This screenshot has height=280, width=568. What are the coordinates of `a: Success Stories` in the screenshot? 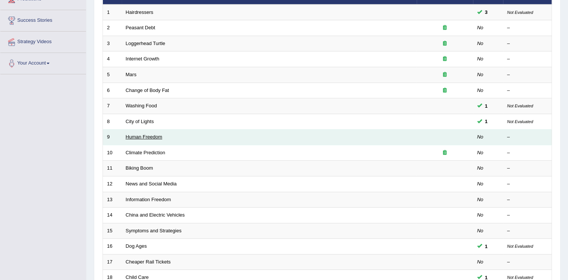 It's located at (43, 20).